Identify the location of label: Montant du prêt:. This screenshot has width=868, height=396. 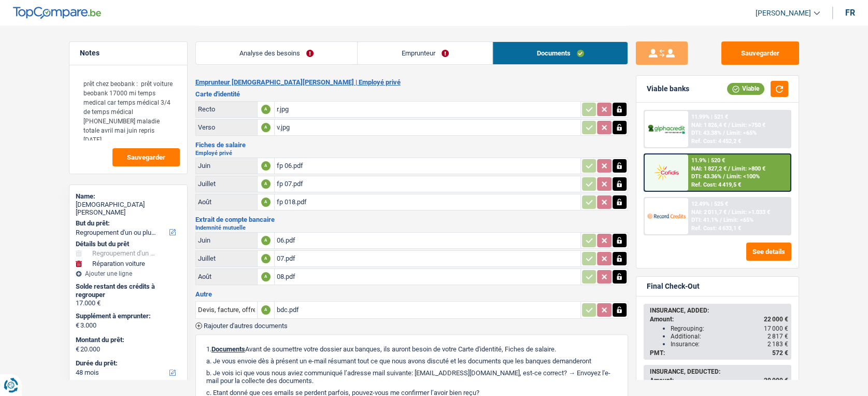
(127, 340).